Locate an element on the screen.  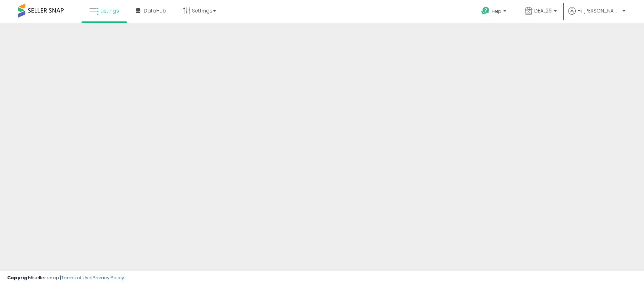
span: DEAL26 is located at coordinates (542, 11).